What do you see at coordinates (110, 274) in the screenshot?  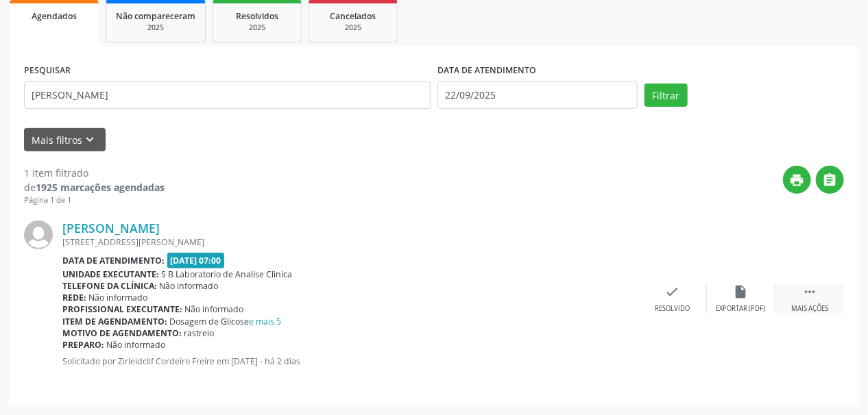 I see `b: Unidade executante:` at bounding box center [110, 274].